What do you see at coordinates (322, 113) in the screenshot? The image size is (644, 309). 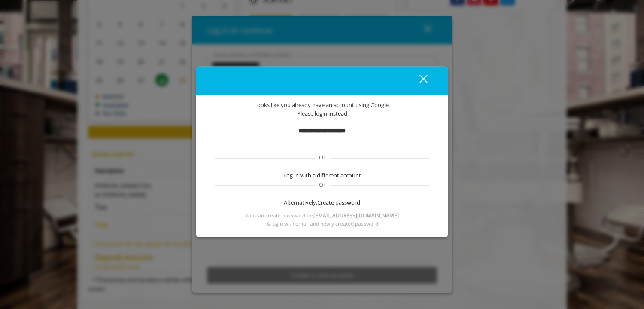 I see `span: Please login instead` at bounding box center [322, 113].